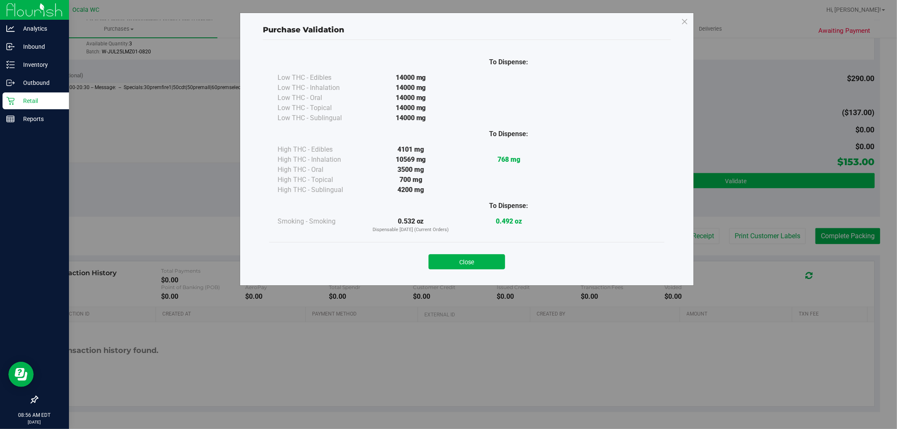 The image size is (897, 429). I want to click on button: Close, so click(467, 262).